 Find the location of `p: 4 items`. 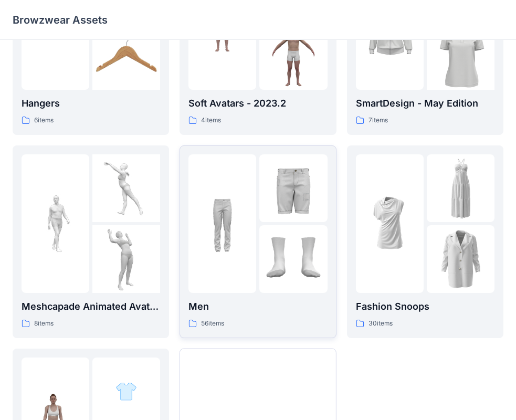

p: 4 items is located at coordinates (211, 120).